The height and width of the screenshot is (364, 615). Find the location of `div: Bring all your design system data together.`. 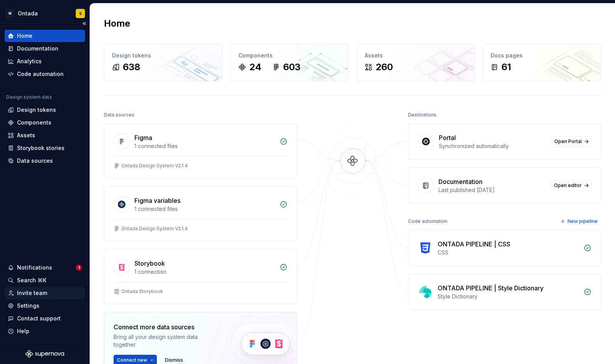

div: Bring all your design system data together. is located at coordinates (166, 341).